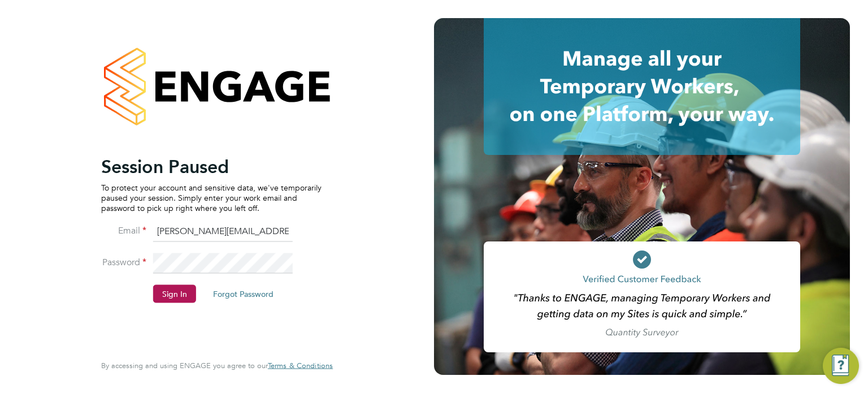  What do you see at coordinates (124, 262) in the screenshot?
I see `label: Password` at bounding box center [124, 262].